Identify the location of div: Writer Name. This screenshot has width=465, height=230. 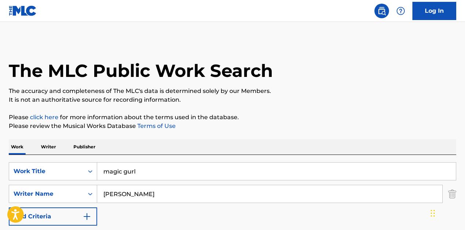
(46, 194).